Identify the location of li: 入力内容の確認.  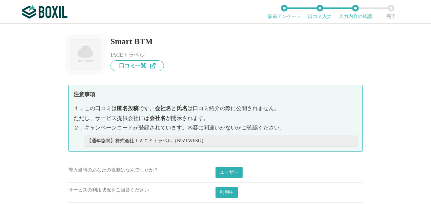
(355, 12).